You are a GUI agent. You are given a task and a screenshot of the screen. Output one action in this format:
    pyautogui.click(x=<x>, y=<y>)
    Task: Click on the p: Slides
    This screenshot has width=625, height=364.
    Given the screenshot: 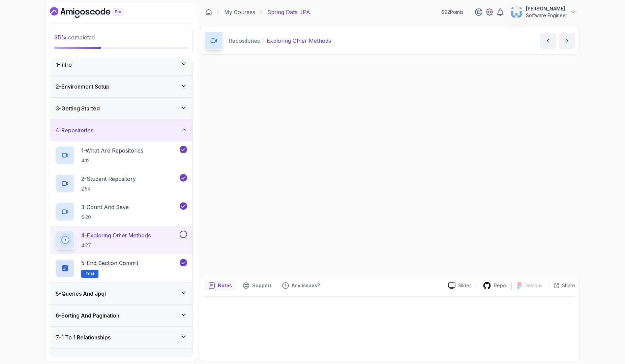 What is the action you would take?
    pyautogui.click(x=465, y=286)
    